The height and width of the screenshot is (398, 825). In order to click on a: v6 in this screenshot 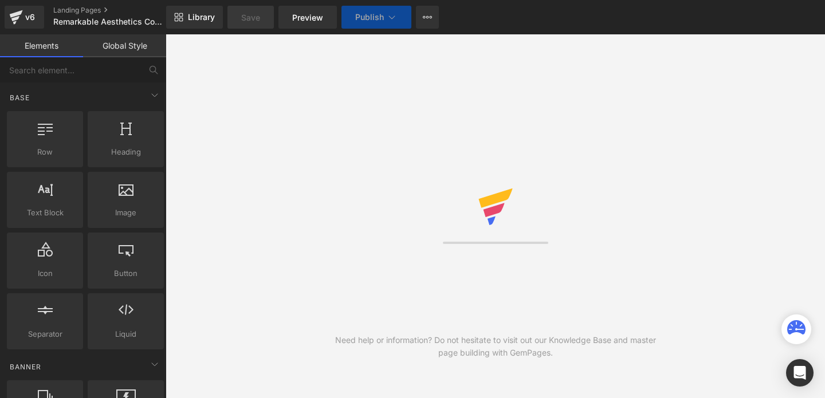, I will do `click(24, 17)`.